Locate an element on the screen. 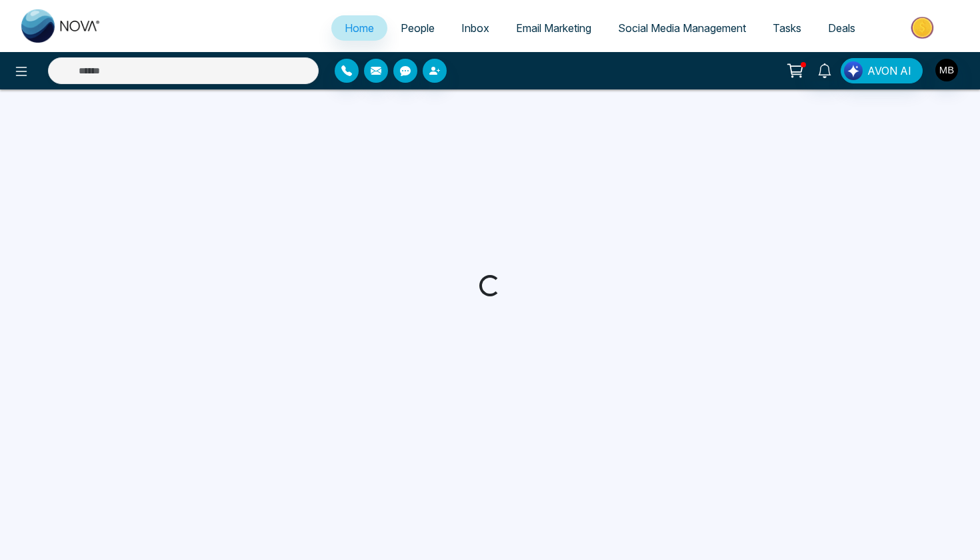 The height and width of the screenshot is (560, 980). a: Inbox is located at coordinates (475, 28).